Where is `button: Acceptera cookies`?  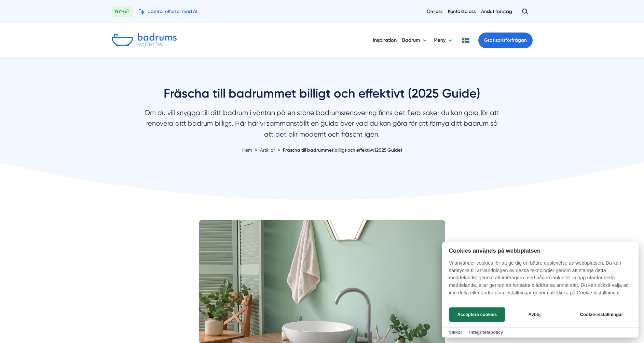
button: Acceptera cookies is located at coordinates (477, 315).